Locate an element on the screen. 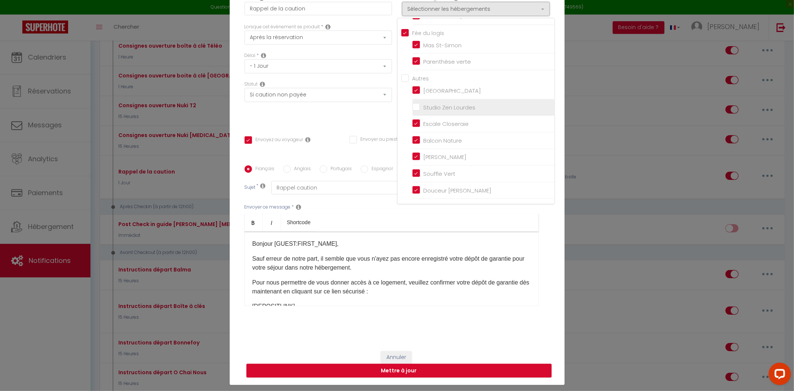  i: Action Time is located at coordinates (264, 55).